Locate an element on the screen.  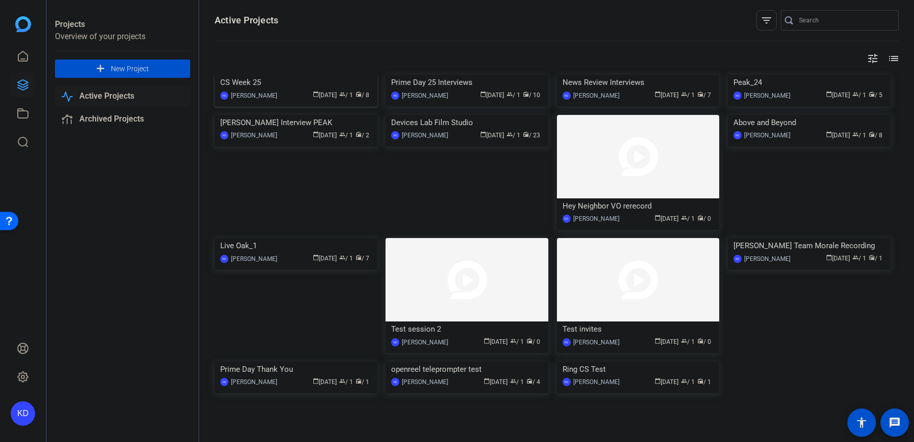
mat-icon: tune is located at coordinates (873, 59).